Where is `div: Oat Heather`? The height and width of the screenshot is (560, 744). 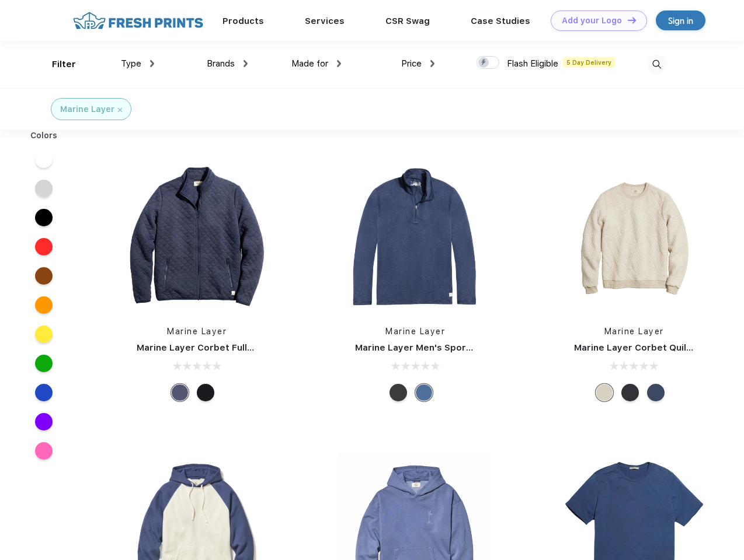
div: Oat Heather is located at coordinates (604, 392).